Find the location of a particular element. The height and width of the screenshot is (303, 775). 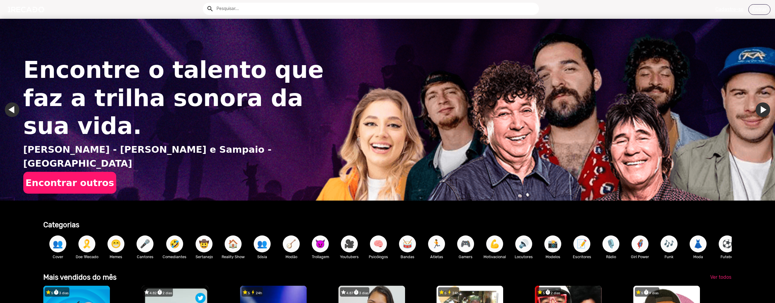

p: Moda is located at coordinates (698, 256).